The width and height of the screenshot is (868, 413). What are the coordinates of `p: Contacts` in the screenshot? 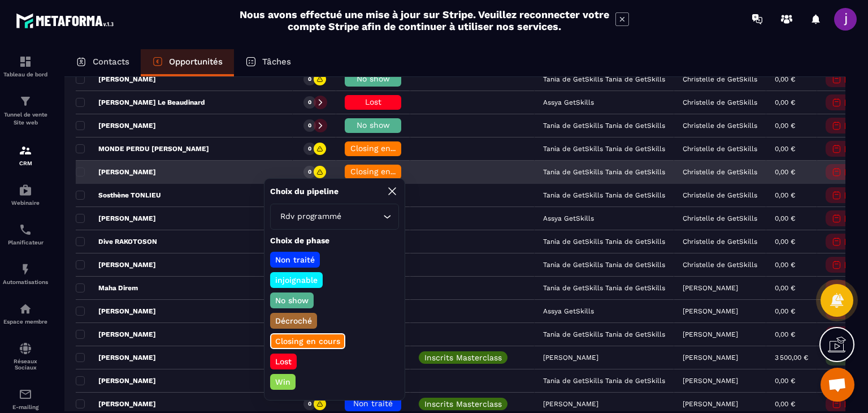 It's located at (111, 62).